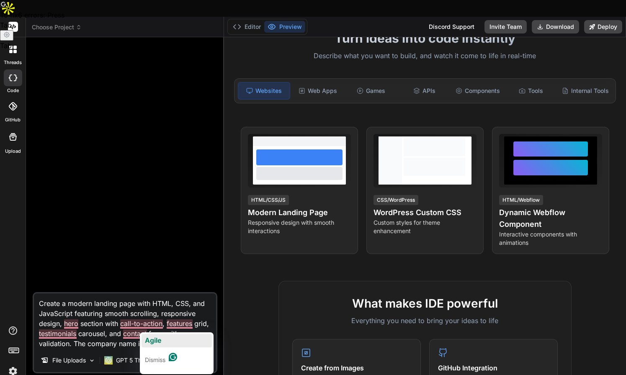 The height and width of the screenshot is (375, 626). What do you see at coordinates (550, 219) in the screenshot?
I see `h4: Dynamic Webflow Component` at bounding box center [550, 219].